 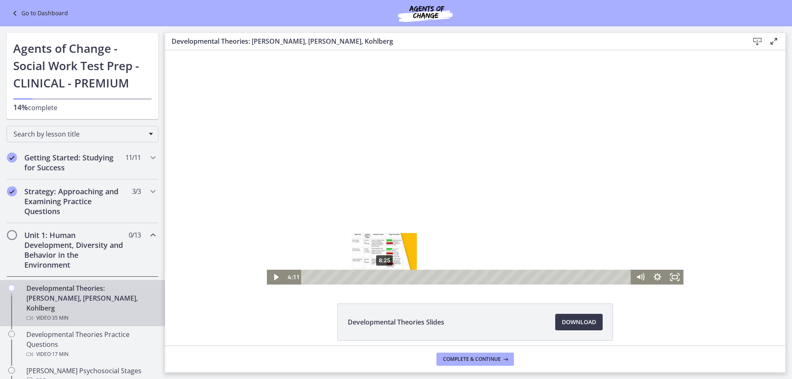 I want to click on button: Complete & continue, so click(x=475, y=359).